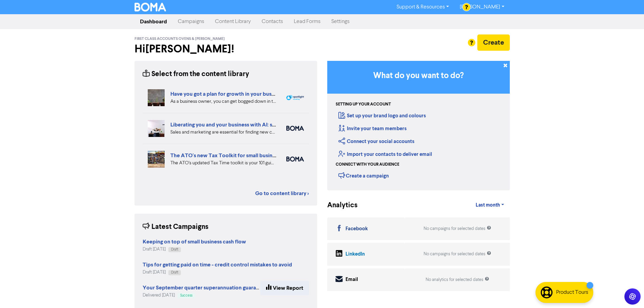  I want to click on a: Support & Resources, so click(423, 7).